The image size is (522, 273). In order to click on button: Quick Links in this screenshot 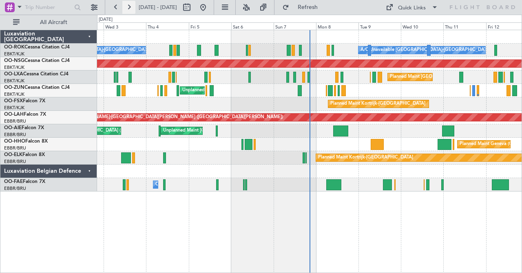, I will do `click(412, 7)`.